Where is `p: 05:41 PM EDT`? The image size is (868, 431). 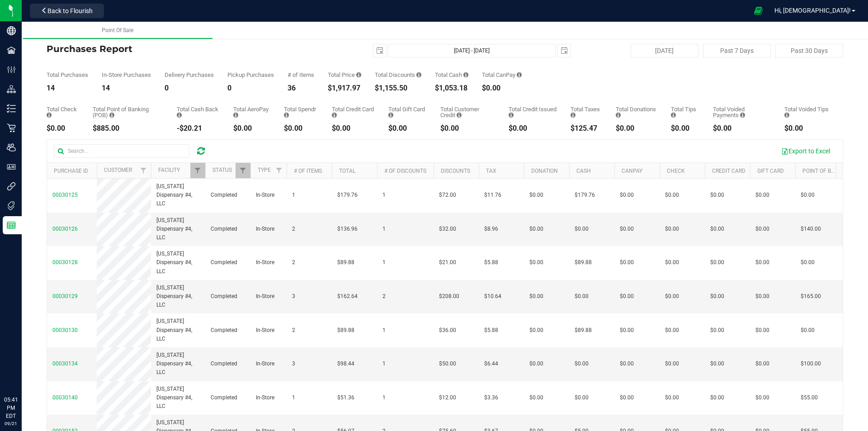 p: 05:41 PM EDT is located at coordinates (11, 408).